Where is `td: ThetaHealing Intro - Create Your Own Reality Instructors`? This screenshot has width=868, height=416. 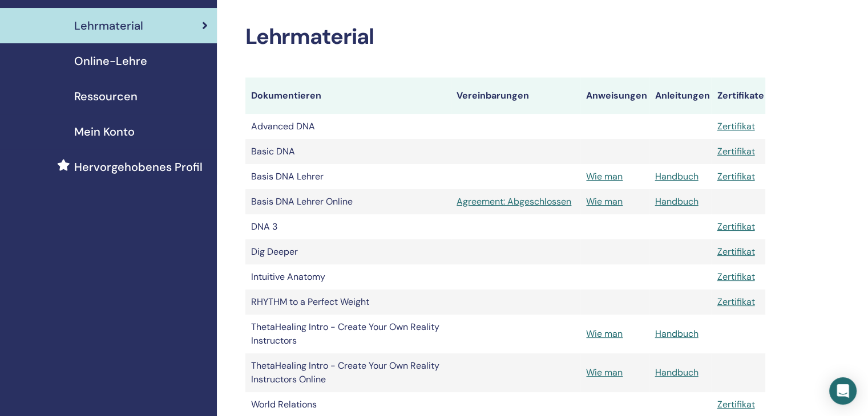
td: ThetaHealing Intro - Create Your Own Reality Instructors is located at coordinates (348, 334).